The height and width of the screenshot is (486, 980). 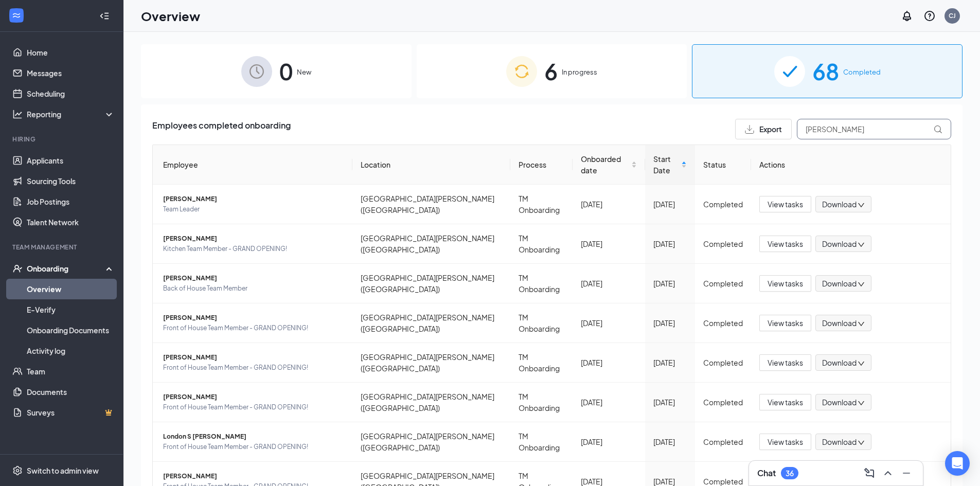 What do you see at coordinates (888, 473) in the screenshot?
I see `button: ChevronUp` at bounding box center [888, 473].